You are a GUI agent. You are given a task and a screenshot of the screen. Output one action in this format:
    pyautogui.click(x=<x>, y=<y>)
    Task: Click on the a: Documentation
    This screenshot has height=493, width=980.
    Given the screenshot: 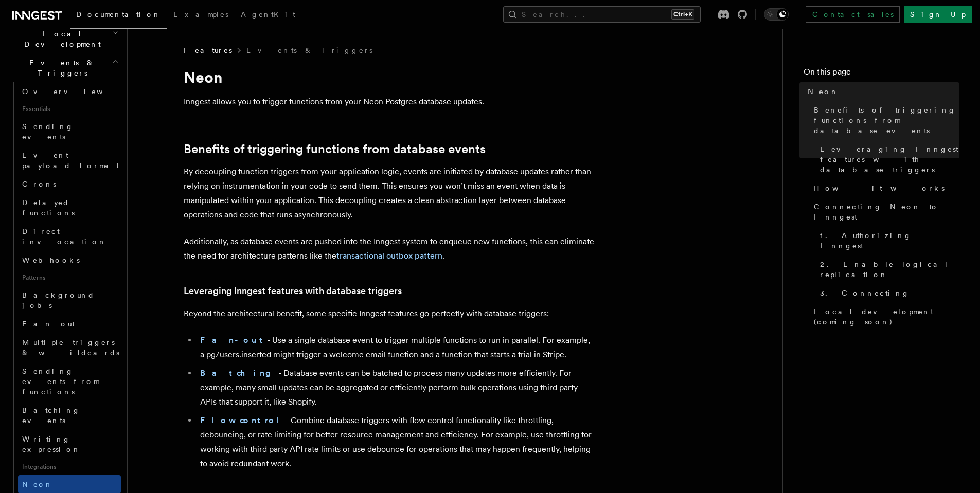 What is the action you would take?
    pyautogui.click(x=118, y=16)
    